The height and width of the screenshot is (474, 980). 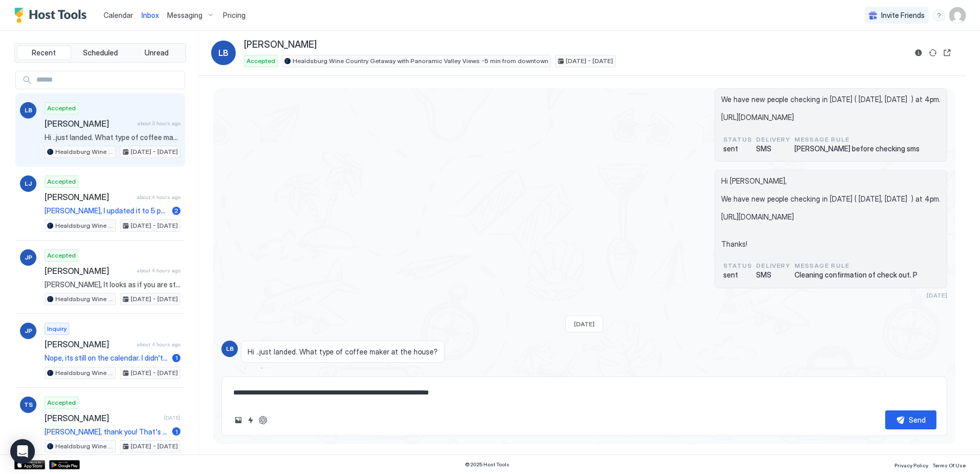 What do you see at coordinates (919, 53) in the screenshot?
I see `button: Reservation information` at bounding box center [919, 53].